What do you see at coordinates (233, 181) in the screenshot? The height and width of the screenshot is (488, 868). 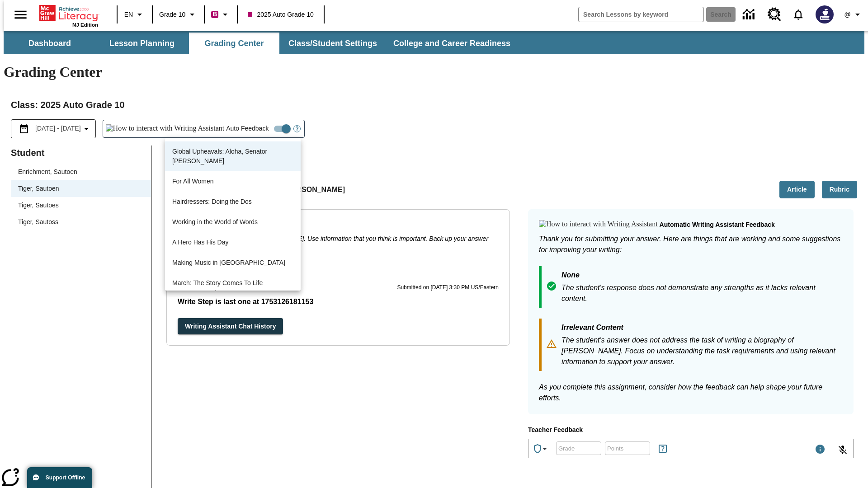 I see `p: For All Women` at bounding box center [233, 181].